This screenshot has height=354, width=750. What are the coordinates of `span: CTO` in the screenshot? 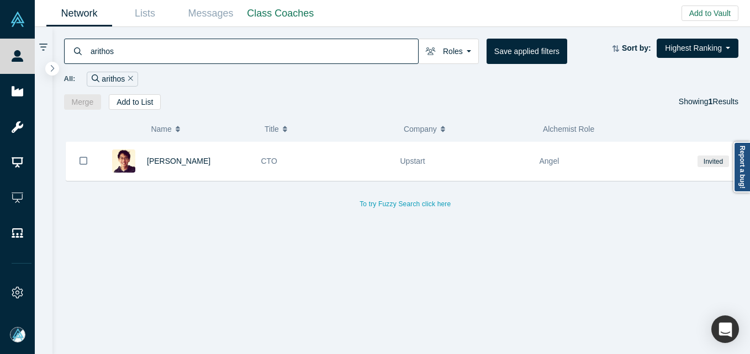 It's located at (269, 161).